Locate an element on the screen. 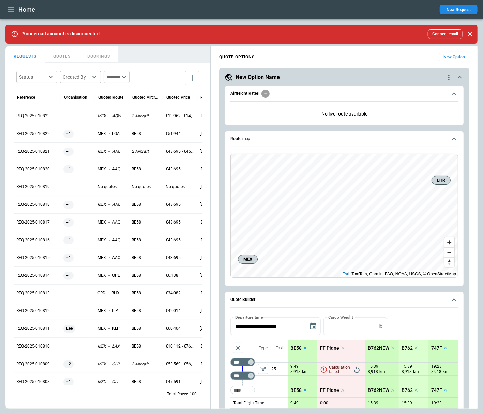 This screenshot has height=414, width=483. p: MEX → OLP is located at coordinates (108, 364).